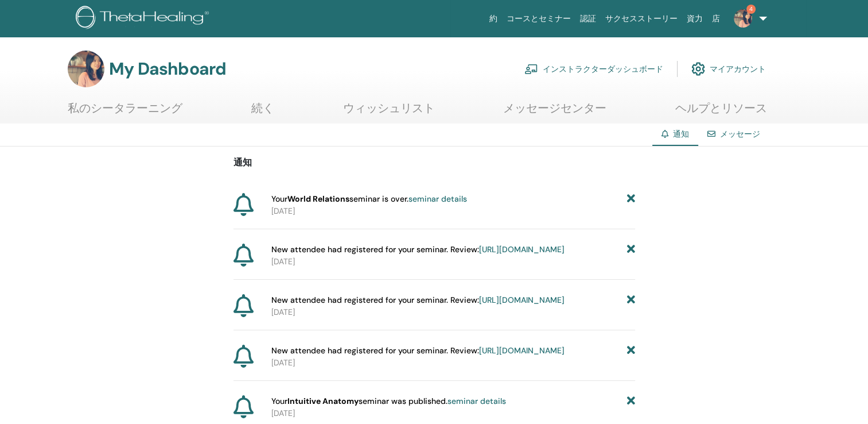 Image resolution: width=868 pixels, height=424 pixels. I want to click on span: 4, so click(751, 9).